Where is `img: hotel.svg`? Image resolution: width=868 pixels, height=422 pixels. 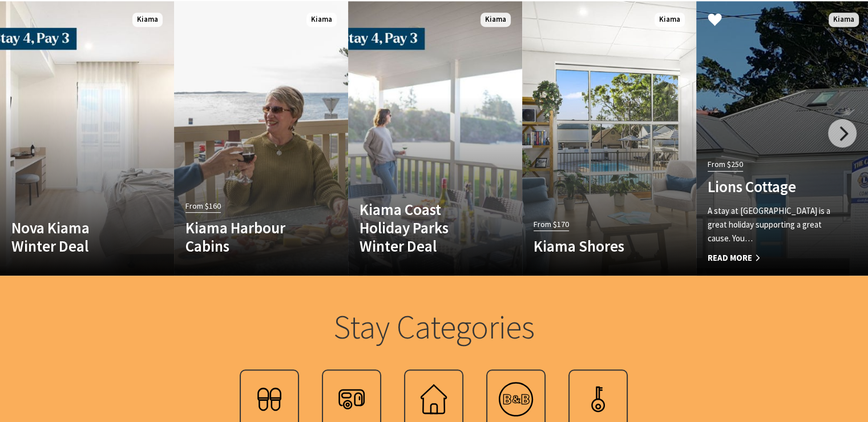
img: hotel.svg is located at coordinates (269, 399).